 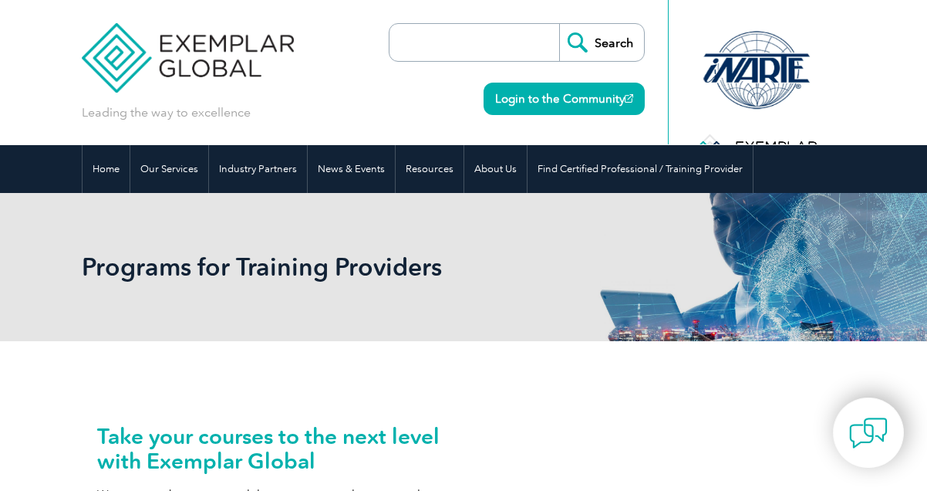 I want to click on p: Leading the way to excellence, so click(x=166, y=113).